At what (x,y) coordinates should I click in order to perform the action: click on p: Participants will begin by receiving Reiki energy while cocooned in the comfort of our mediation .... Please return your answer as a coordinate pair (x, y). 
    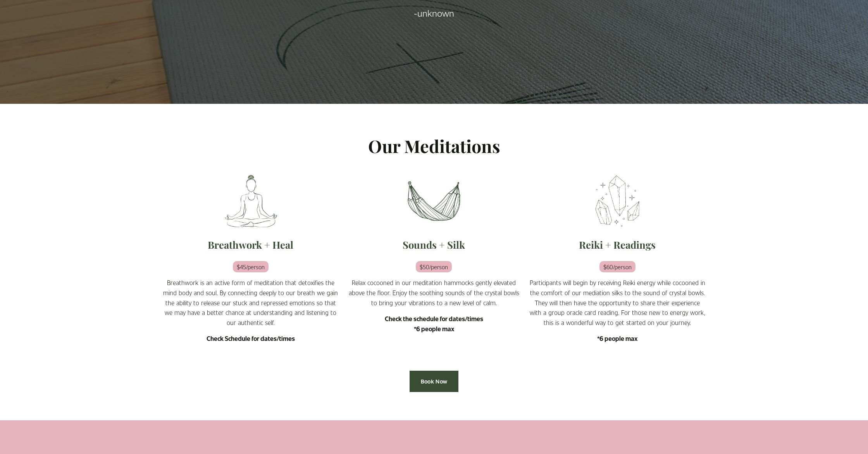
    Looking at the image, I should click on (618, 302).